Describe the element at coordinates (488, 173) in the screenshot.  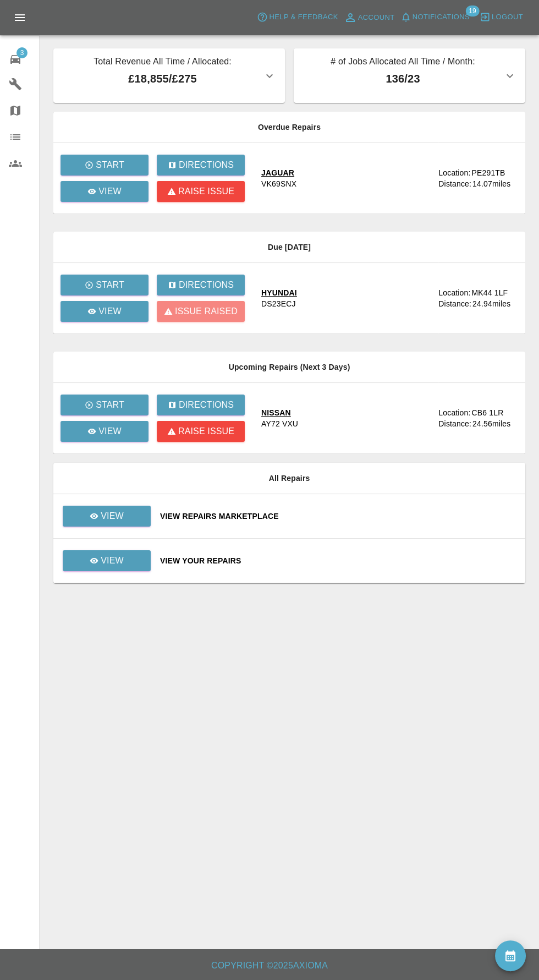
I see `div: PE291TB` at that location.